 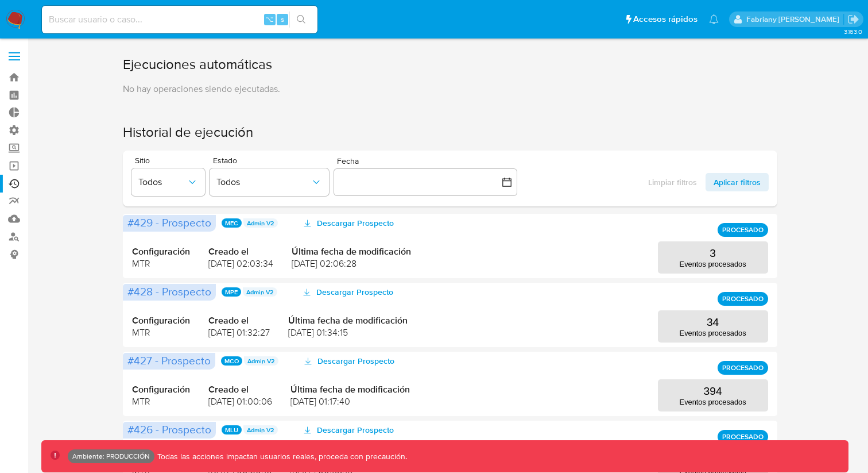 What do you see at coordinates (853, 19) in the screenshot?
I see `a: Salir` at bounding box center [853, 19].